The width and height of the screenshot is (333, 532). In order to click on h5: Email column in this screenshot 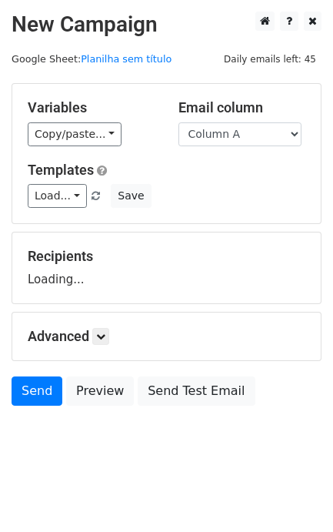, I will do `click(242, 108)`.